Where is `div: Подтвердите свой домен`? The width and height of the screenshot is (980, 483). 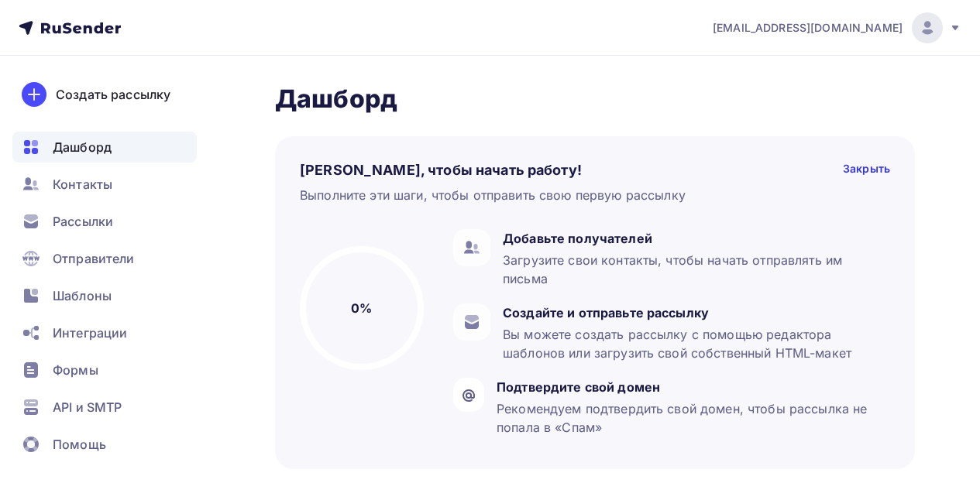 div: Подтвердите свой домен is located at coordinates (689, 387).